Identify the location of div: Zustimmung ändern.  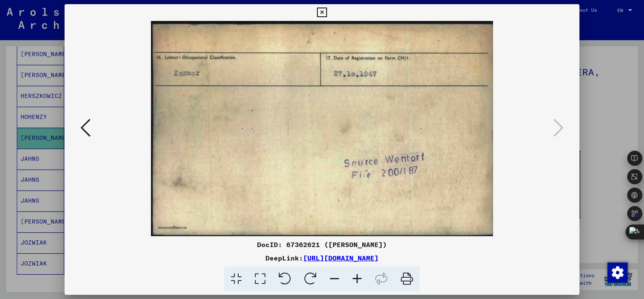
(617, 272).